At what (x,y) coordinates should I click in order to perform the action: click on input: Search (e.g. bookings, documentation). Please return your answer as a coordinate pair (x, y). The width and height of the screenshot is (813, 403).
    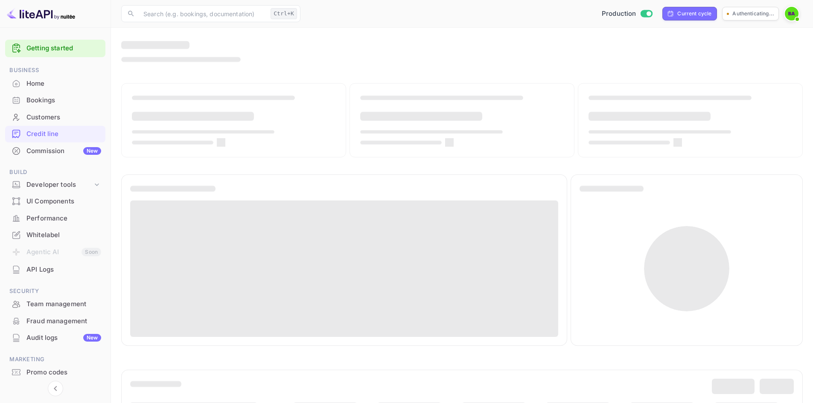
    Looking at the image, I should click on (203, 14).